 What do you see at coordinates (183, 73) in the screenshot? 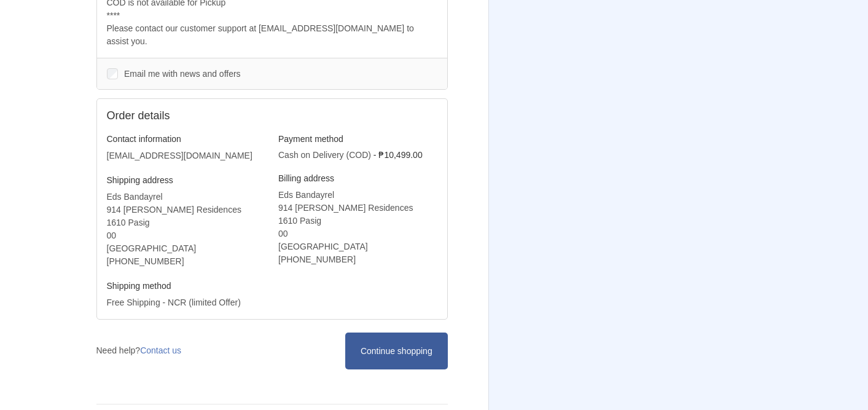
I see `span: Email me with news and offers` at bounding box center [183, 73].